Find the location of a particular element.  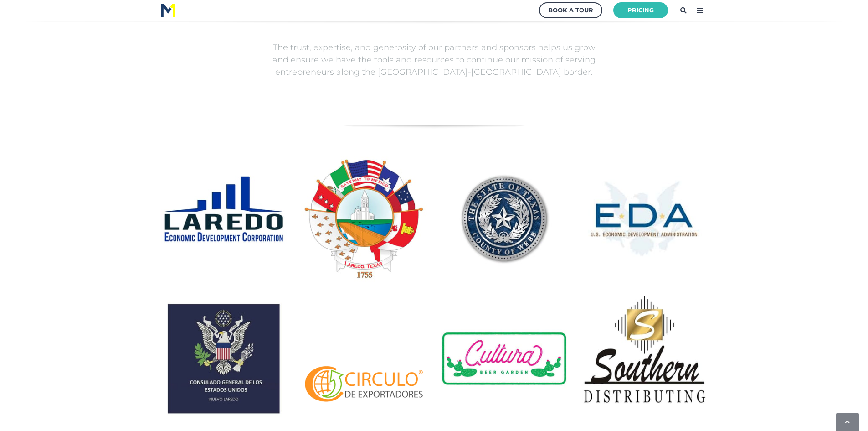

img: City of Laredo is located at coordinates (364, 219).